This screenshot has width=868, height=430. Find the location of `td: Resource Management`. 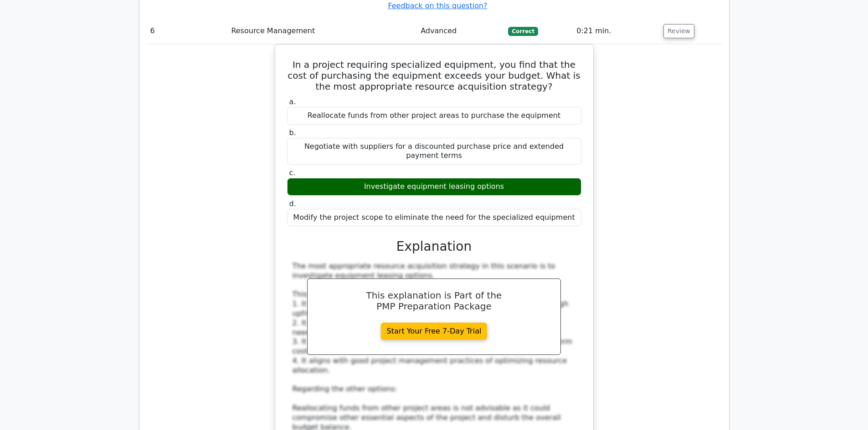

td: Resource Management is located at coordinates (322, 31).